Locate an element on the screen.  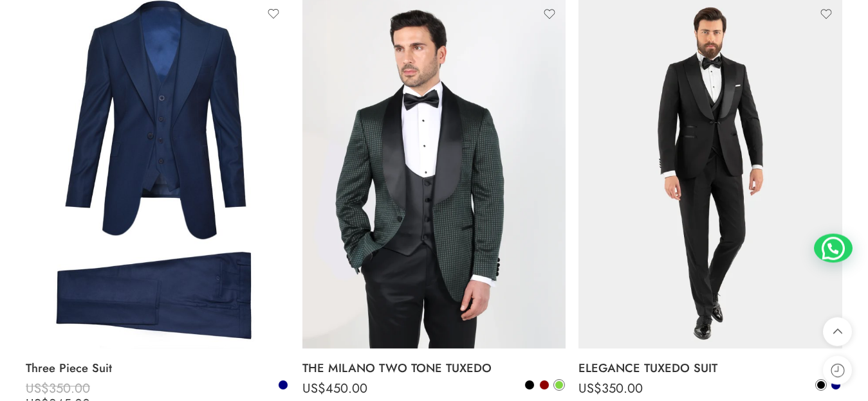
a: Three Piece Suit is located at coordinates (158, 368).